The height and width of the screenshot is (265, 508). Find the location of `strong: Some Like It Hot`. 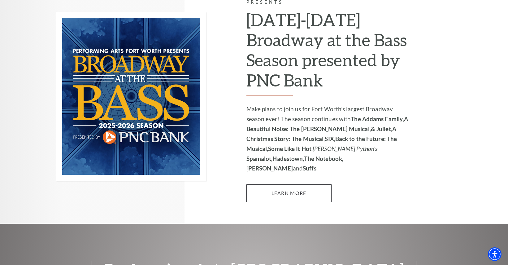

strong: Some Like It Hot is located at coordinates (290, 148).